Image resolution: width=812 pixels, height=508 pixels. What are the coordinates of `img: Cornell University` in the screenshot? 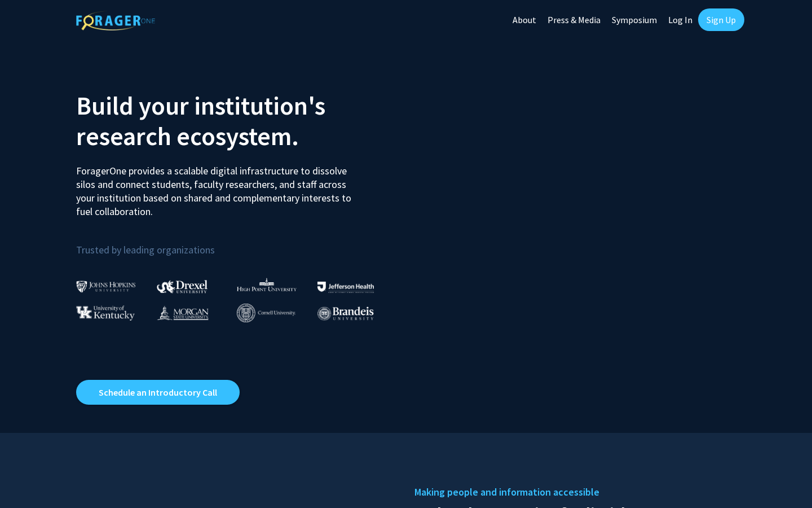 It's located at (266, 312).